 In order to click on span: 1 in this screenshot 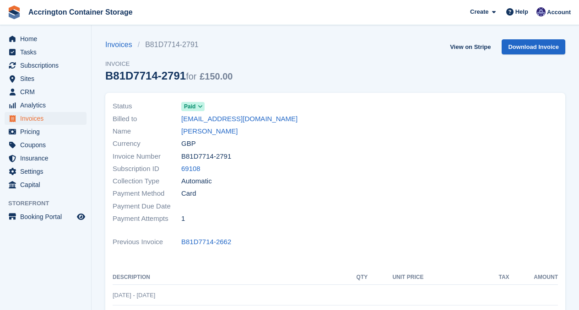, I will do `click(183, 219)`.